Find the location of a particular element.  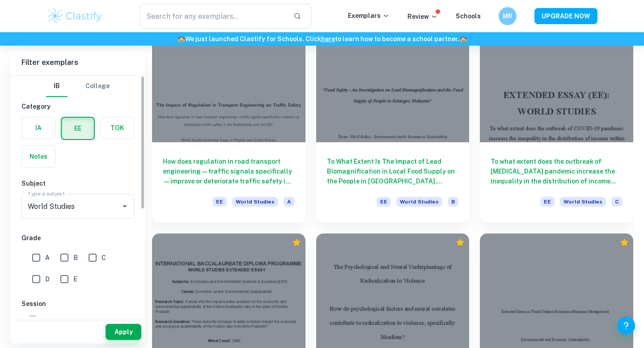

h6: Session is located at coordinates (78, 304).